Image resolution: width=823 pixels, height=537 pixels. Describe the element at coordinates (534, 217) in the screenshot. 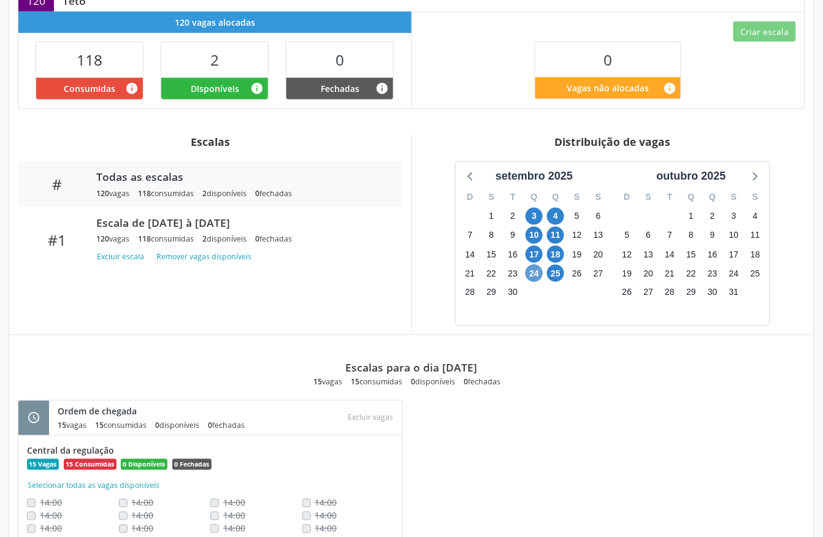

I see `span: quarta-feira, 3 de setembro de 2025` at that location.